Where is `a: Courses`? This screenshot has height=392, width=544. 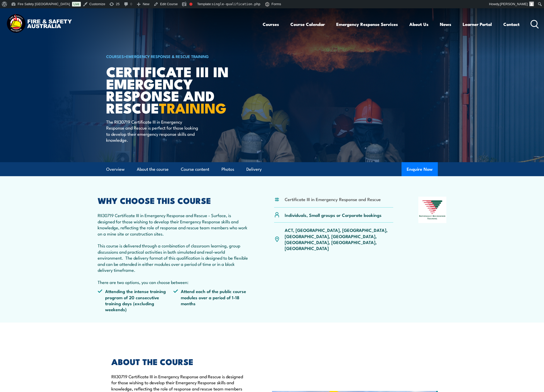
a: Courses is located at coordinates (271, 24).